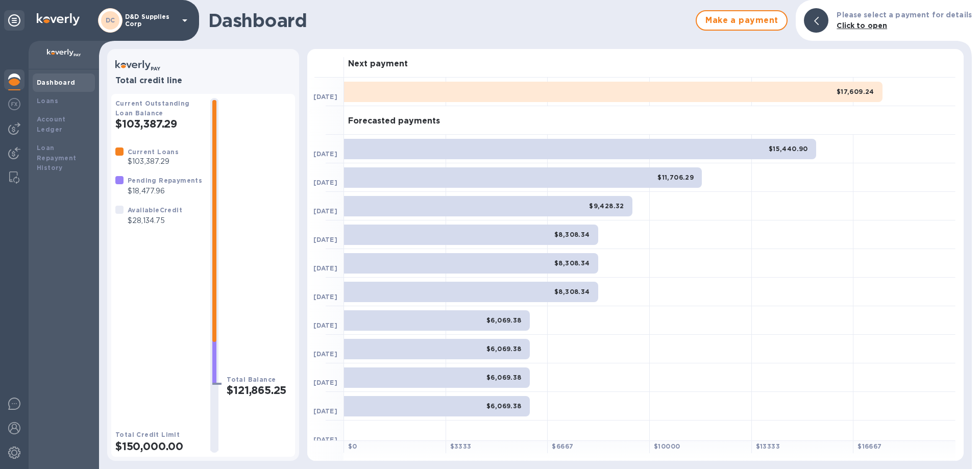  What do you see at coordinates (741, 20) in the screenshot?
I see `button: Make a payment` at bounding box center [741, 20].